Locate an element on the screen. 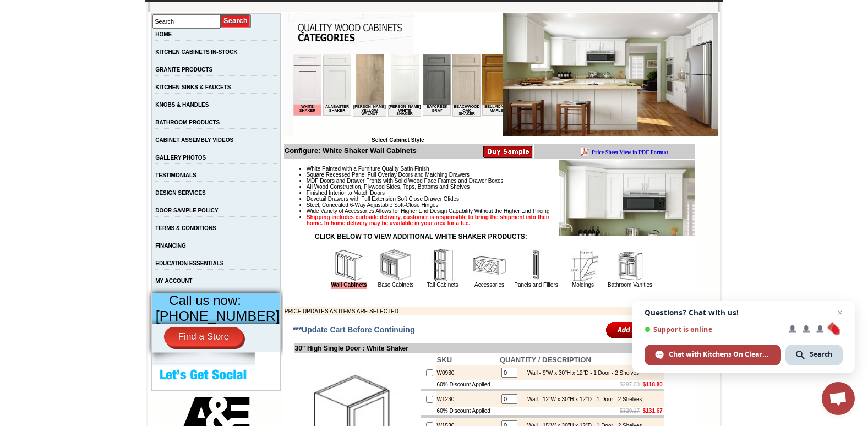 The image size is (868, 426). span: Close chat is located at coordinates (840, 313).